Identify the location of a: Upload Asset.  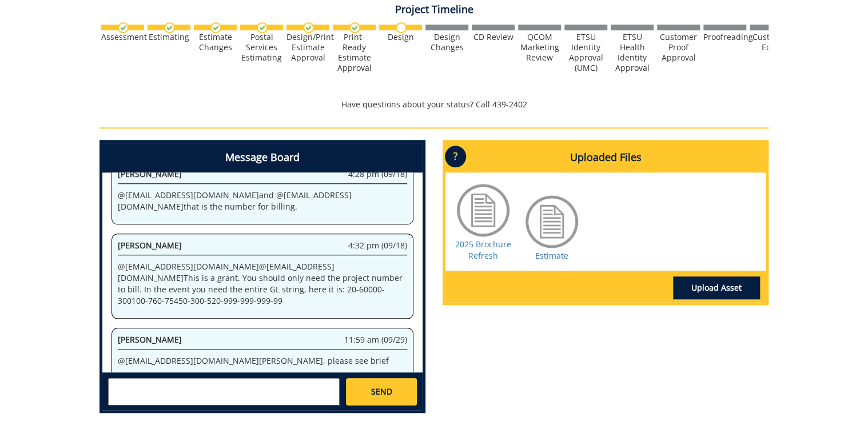
(717, 288).